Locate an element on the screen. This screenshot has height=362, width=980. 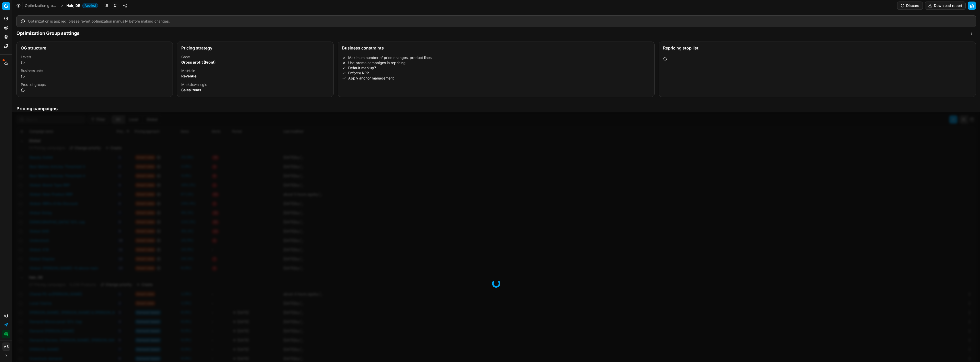
li: Default markup 7 is located at coordinates (496, 68).